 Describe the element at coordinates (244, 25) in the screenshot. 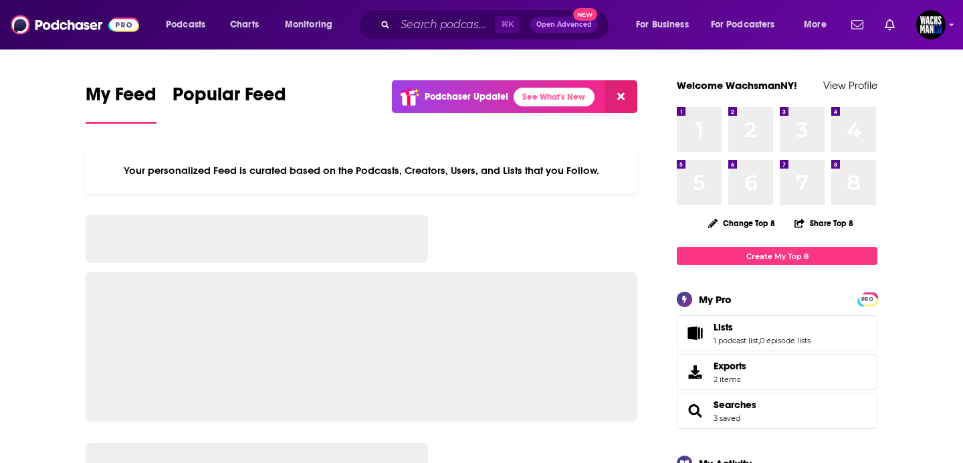

I see `a: Charts` at that location.